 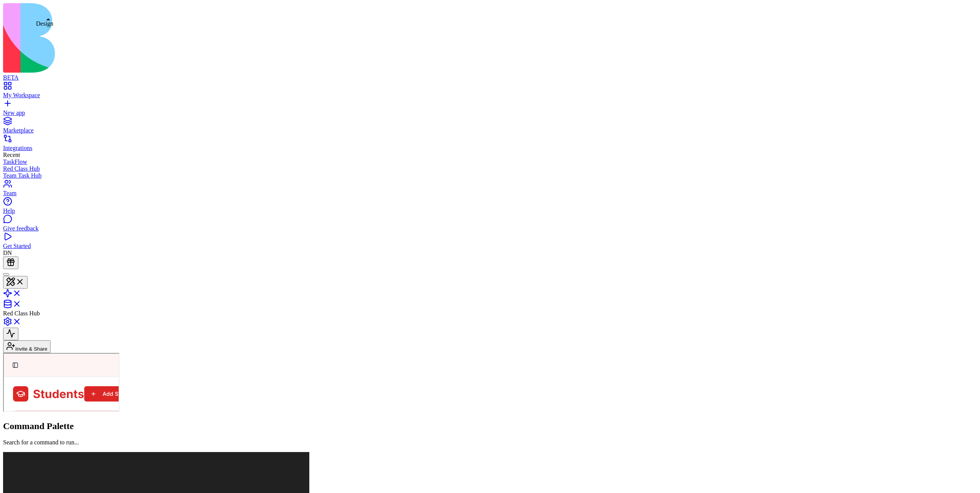 I want to click on a: Give feedback, so click(x=490, y=225).